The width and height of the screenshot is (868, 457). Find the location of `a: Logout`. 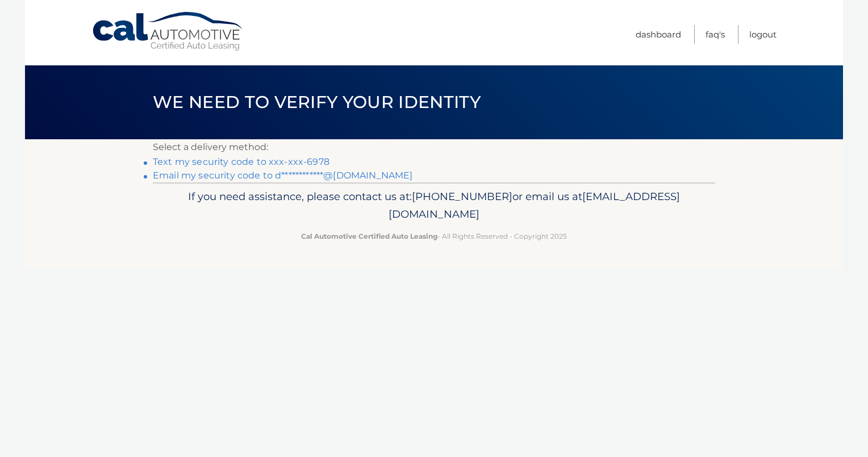

a: Logout is located at coordinates (763, 34).